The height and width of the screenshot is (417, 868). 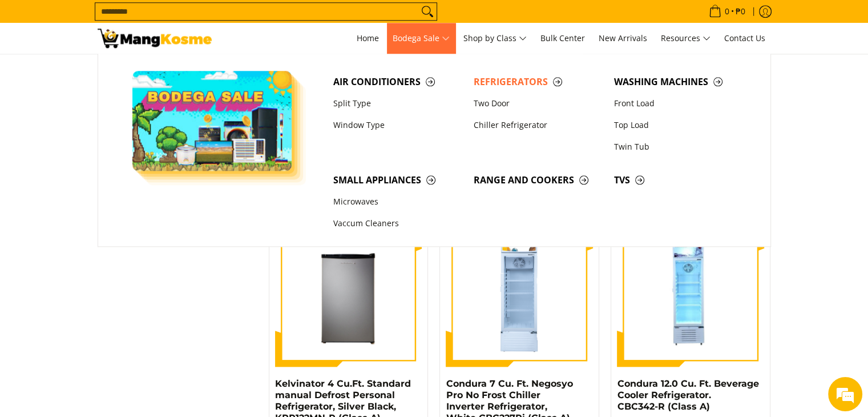 What do you see at coordinates (563, 38) in the screenshot?
I see `span: Bulk Center` at bounding box center [563, 38].